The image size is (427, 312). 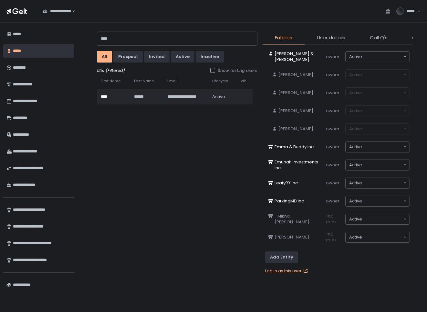 I want to click on span: ParkingMD Inc, so click(x=289, y=201).